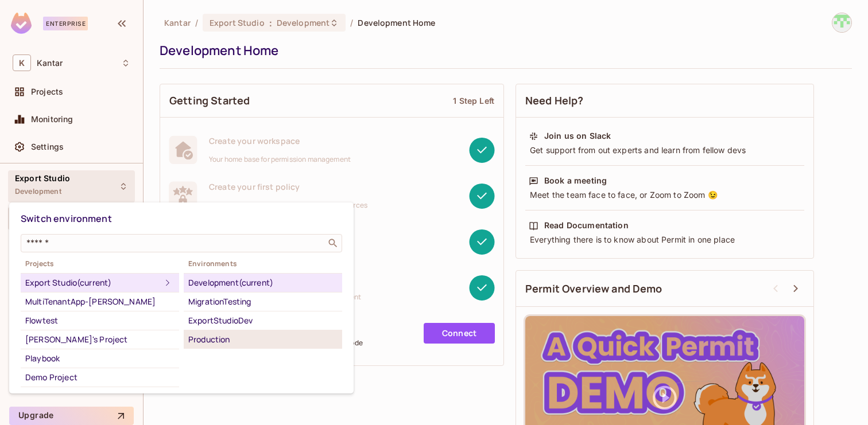  What do you see at coordinates (263, 340) in the screenshot?
I see `div: Production` at bounding box center [263, 340].